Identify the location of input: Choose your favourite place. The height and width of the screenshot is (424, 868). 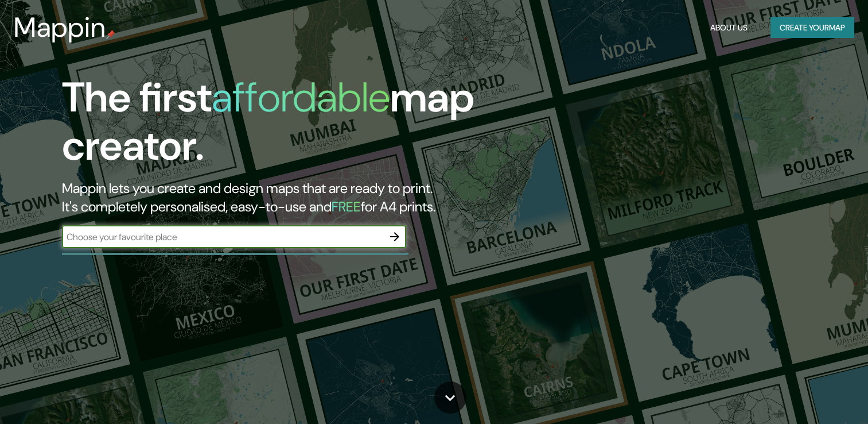
(222, 237).